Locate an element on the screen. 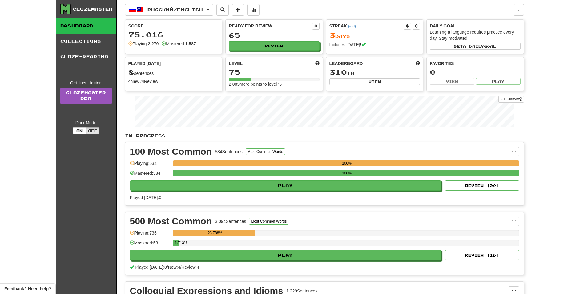 This screenshot has width=584, height=294. button: Seta dailygoal is located at coordinates (475, 46).